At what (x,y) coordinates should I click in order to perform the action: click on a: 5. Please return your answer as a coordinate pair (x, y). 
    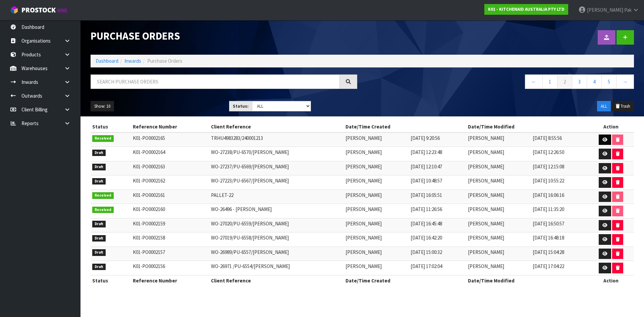
    Looking at the image, I should click on (609, 81).